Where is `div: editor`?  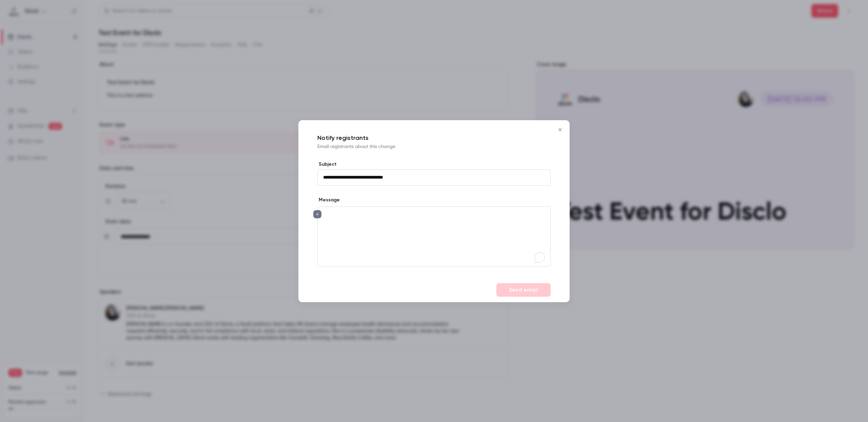
div: editor is located at coordinates (434, 237).